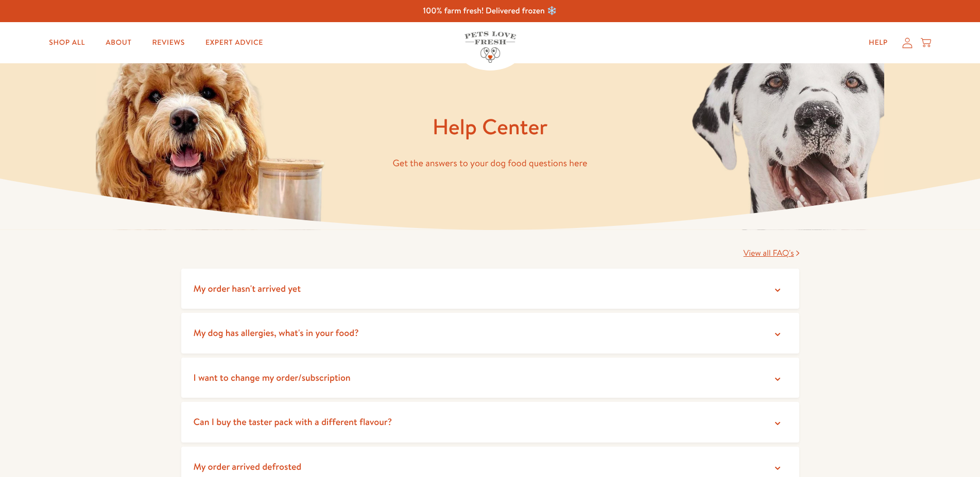 This screenshot has height=477, width=980. What do you see at coordinates (490, 422) in the screenshot?
I see `summary: Can I buy the taster pack with a different flavour?` at bounding box center [490, 422].